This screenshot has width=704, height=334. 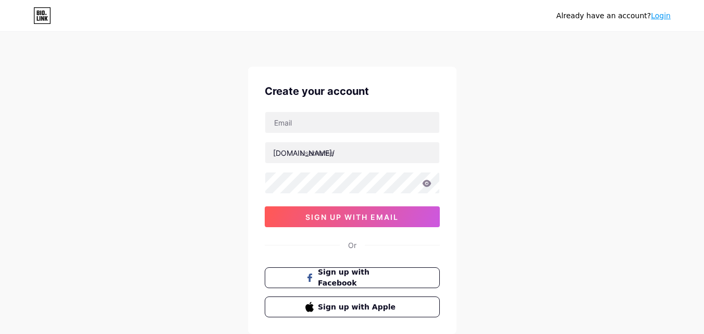 What do you see at coordinates (660, 16) in the screenshot?
I see `a: Login` at bounding box center [660, 16].